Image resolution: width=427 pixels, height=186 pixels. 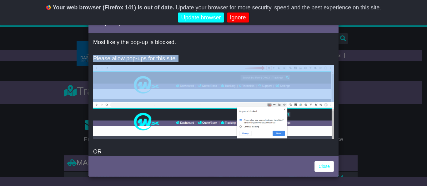 What do you see at coordinates (201, 17) in the screenshot?
I see `a: Update browser` at bounding box center [201, 17].